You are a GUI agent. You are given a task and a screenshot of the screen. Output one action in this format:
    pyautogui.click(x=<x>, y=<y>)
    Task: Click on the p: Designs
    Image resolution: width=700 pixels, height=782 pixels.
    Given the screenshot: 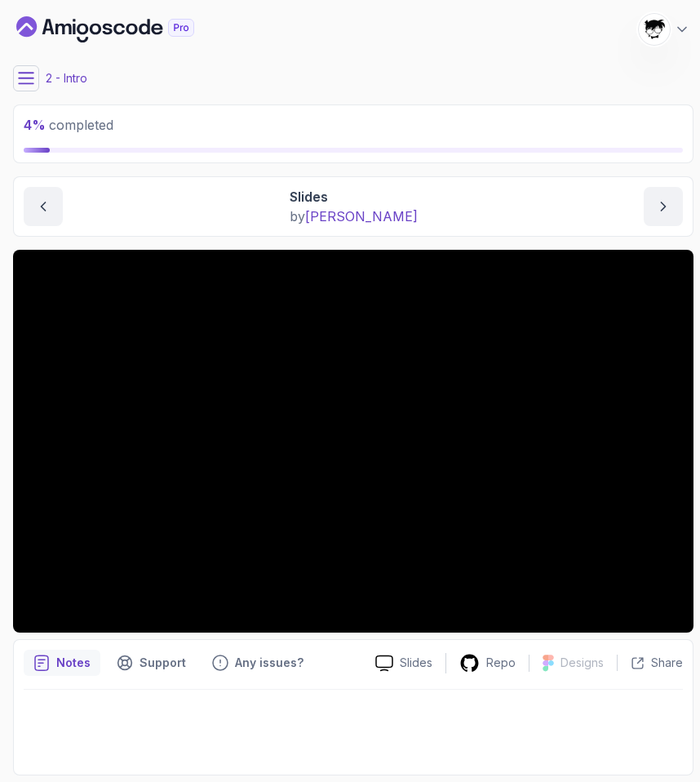 What is the action you would take?
    pyautogui.click(x=582, y=663)
    